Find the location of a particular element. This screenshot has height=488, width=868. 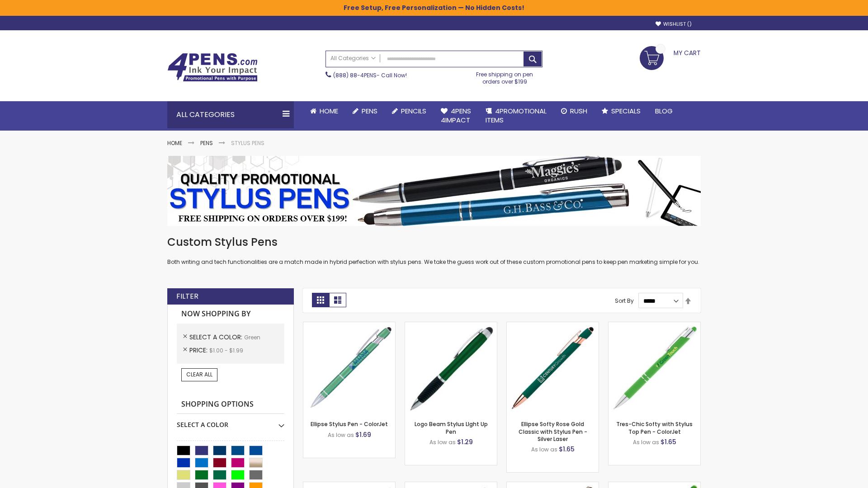

a: All Categories is located at coordinates (353, 58).